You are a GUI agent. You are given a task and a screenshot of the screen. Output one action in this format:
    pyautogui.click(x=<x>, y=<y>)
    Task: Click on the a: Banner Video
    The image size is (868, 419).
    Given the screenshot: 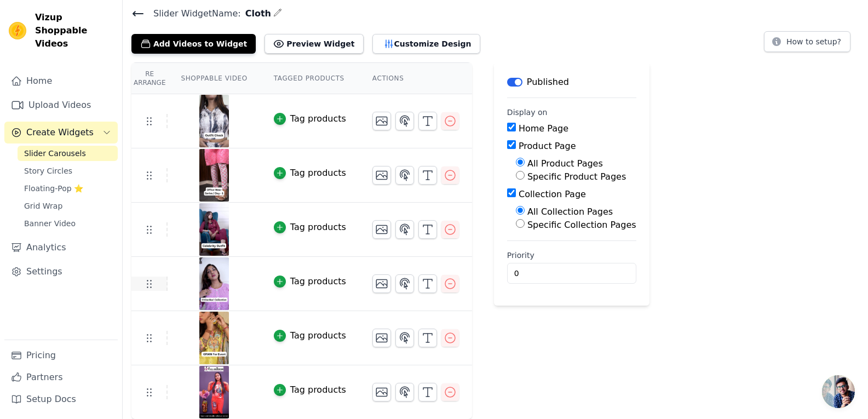 What is the action you would take?
    pyautogui.click(x=68, y=223)
    